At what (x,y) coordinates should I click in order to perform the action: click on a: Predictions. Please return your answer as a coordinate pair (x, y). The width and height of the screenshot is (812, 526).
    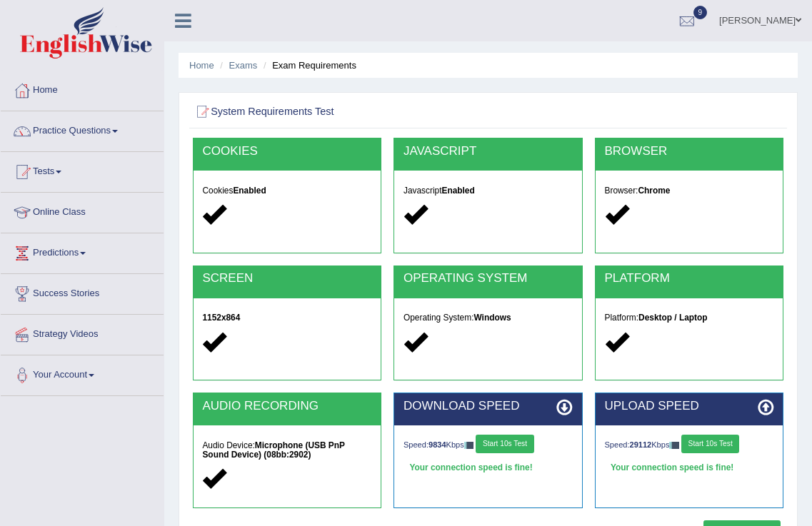
    Looking at the image, I should click on (82, 251).